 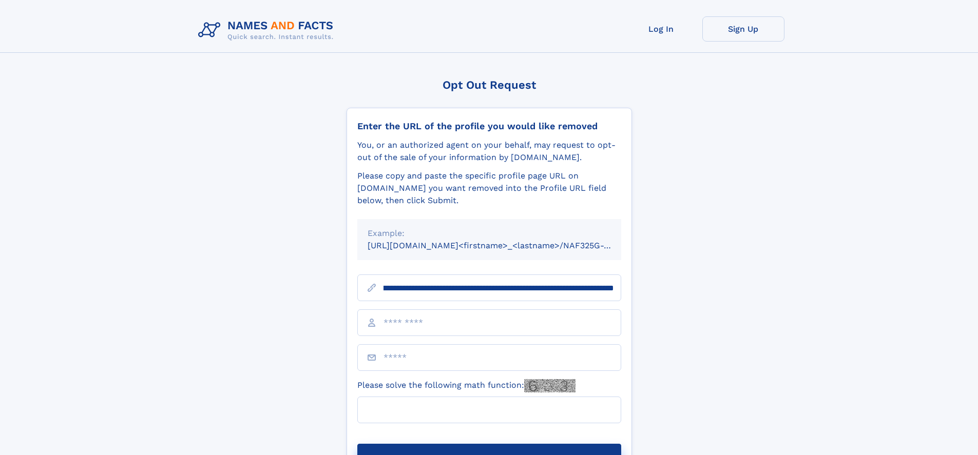 What do you see at coordinates (489, 85) in the screenshot?
I see `div: Opt Out Request` at bounding box center [489, 85].